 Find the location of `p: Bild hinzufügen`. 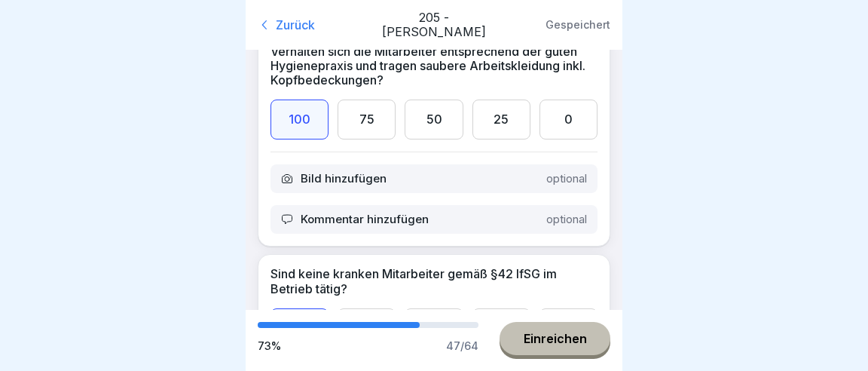

p: Bild hinzufügen is located at coordinates (344, 179).